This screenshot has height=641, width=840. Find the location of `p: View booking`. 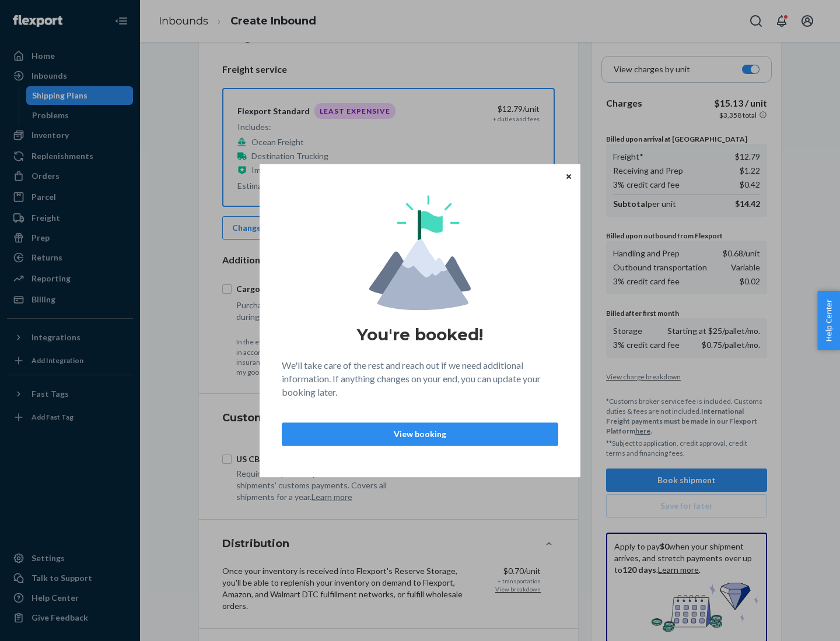

p: View booking is located at coordinates (420, 434).